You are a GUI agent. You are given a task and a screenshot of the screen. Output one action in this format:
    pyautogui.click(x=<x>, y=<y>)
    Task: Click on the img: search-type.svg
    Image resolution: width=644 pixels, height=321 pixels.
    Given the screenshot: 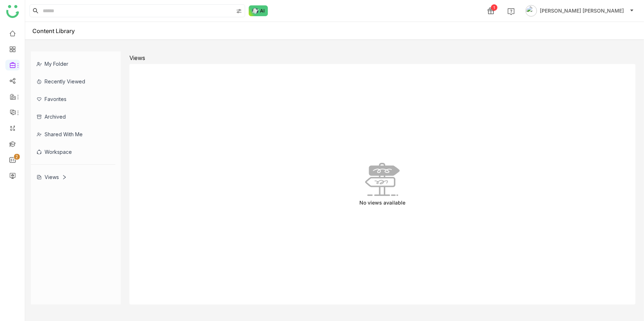 What is the action you would take?
    pyautogui.click(x=239, y=11)
    